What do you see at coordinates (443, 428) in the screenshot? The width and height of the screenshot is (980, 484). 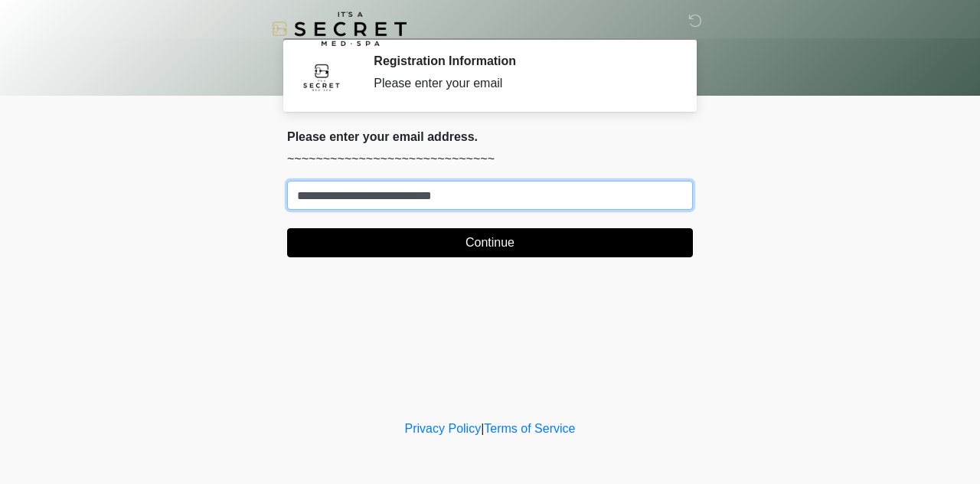 I see `a: Privacy Policy` at bounding box center [443, 428].